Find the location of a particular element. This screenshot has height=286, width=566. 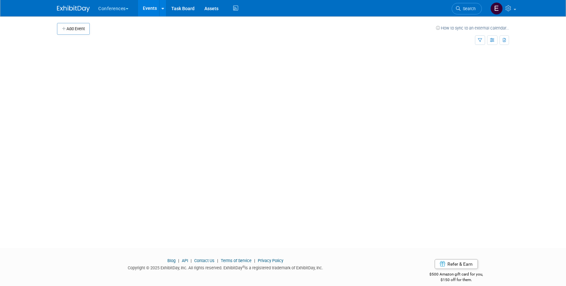

div: $500 Amazon gift card for you, is located at coordinates (456, 275).